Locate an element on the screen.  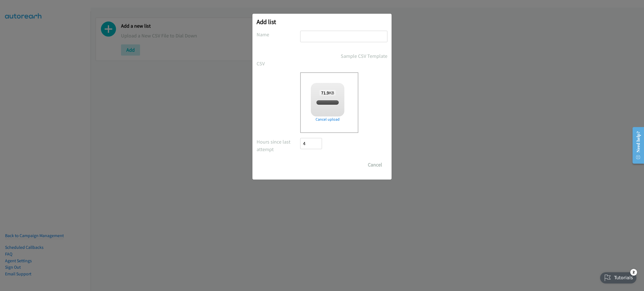
div: Need help? is located at coordinates (10, 19).